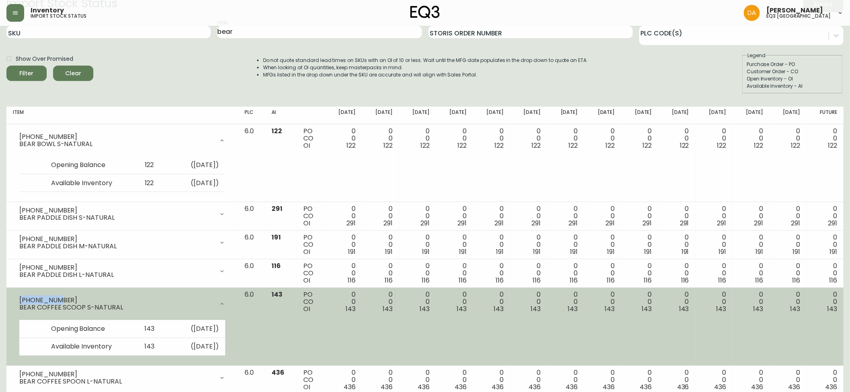  I want to click on span: Clear, so click(73, 73).